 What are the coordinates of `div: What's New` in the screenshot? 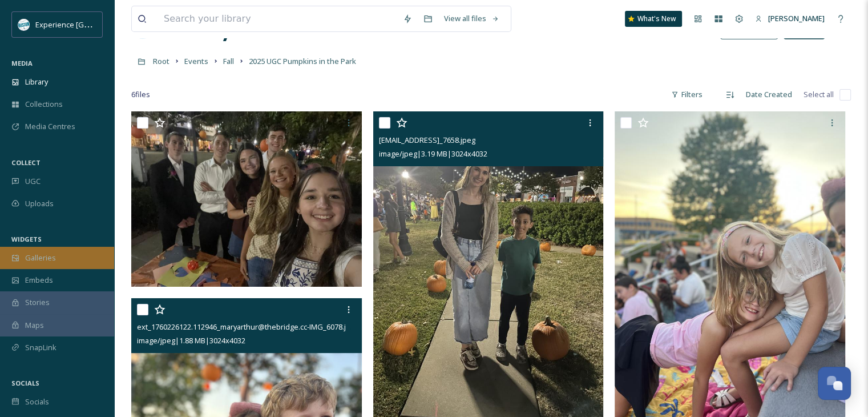 It's located at (654, 19).